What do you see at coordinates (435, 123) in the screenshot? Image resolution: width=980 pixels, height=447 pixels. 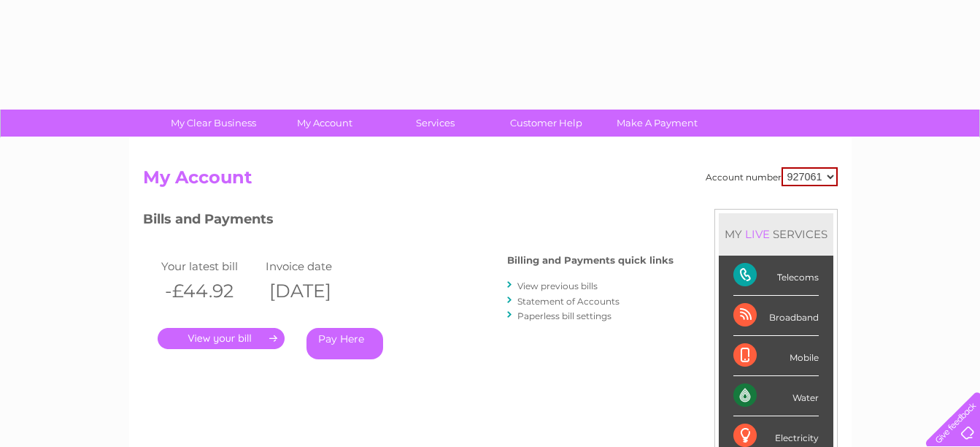 I see `a: Services` at bounding box center [435, 123].